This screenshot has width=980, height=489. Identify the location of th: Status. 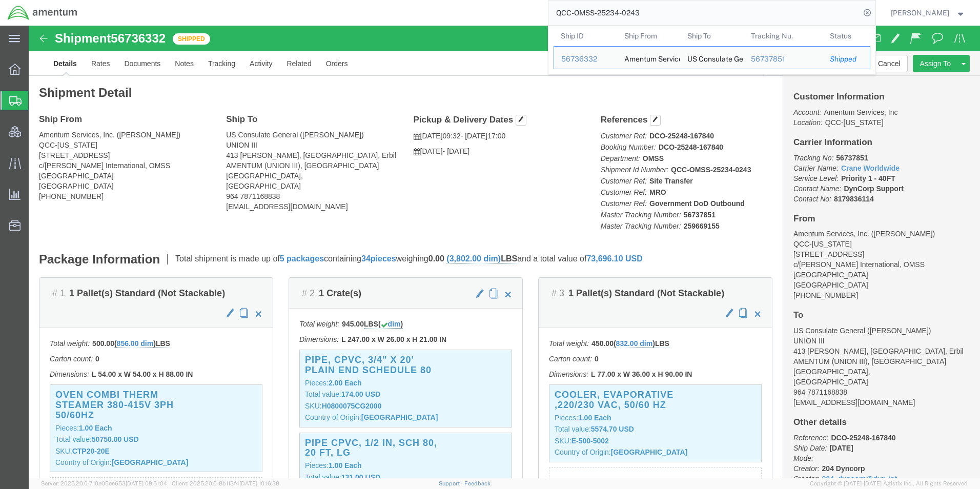
(847, 36).